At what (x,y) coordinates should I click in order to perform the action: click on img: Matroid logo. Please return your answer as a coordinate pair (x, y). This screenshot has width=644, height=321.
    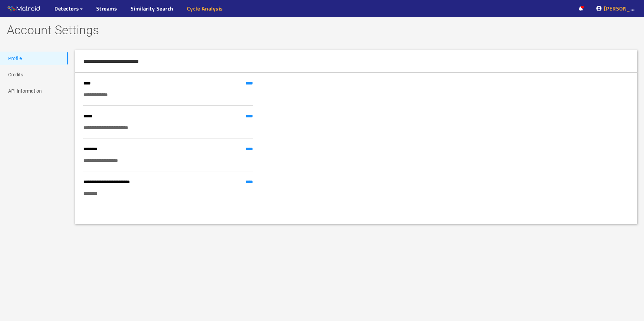
    Looking at the image, I should click on (24, 9).